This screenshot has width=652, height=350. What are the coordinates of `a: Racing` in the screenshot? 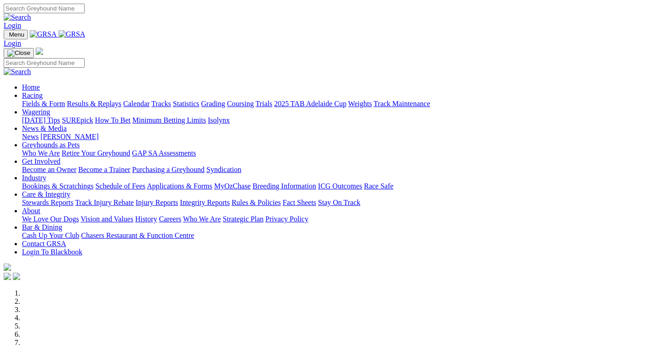 It's located at (32, 95).